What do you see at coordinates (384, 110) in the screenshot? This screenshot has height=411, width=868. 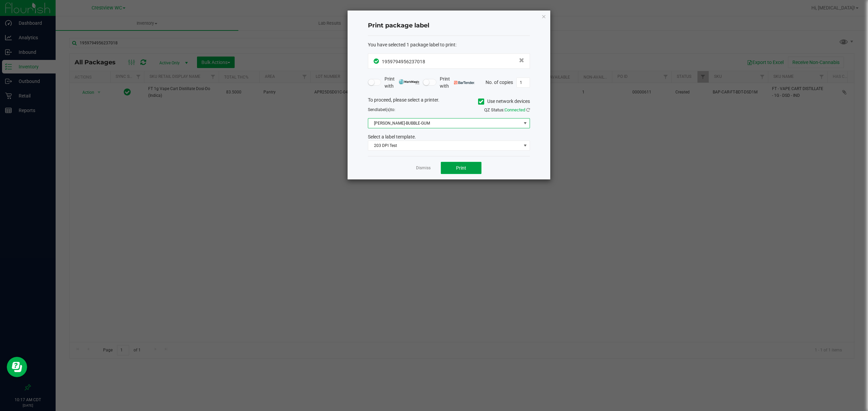 I see `span: label(s)` at bounding box center [384, 110].